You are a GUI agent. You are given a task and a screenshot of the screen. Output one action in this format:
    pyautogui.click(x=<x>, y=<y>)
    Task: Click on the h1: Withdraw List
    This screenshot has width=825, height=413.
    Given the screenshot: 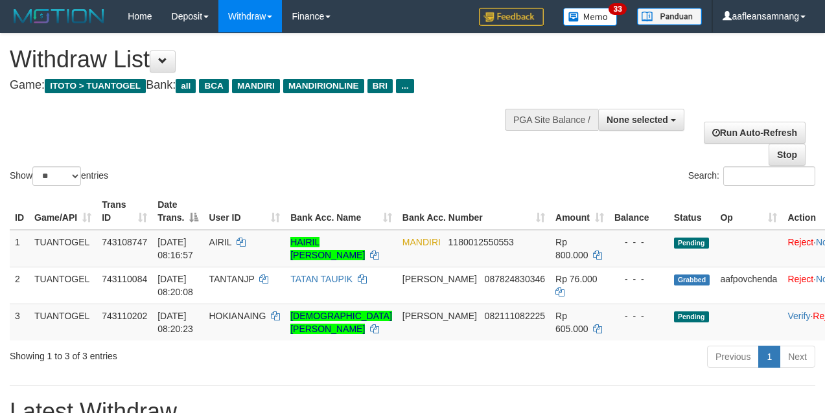 What is the action you would take?
    pyautogui.click(x=273, y=60)
    